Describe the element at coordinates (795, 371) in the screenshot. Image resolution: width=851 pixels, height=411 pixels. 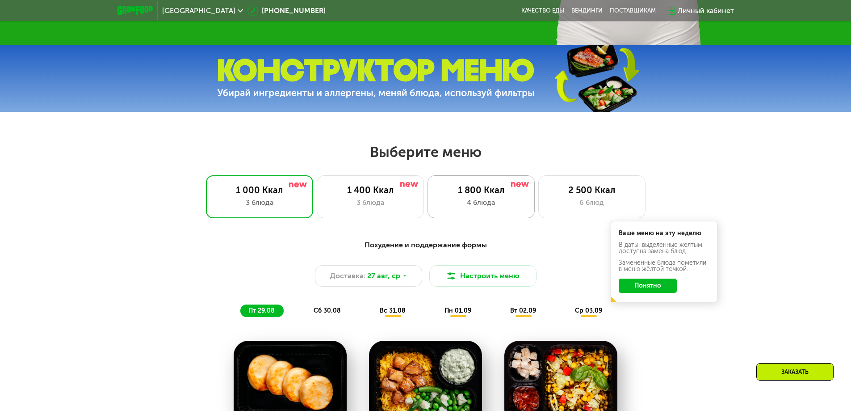
I see `div: Заказать` at that location.